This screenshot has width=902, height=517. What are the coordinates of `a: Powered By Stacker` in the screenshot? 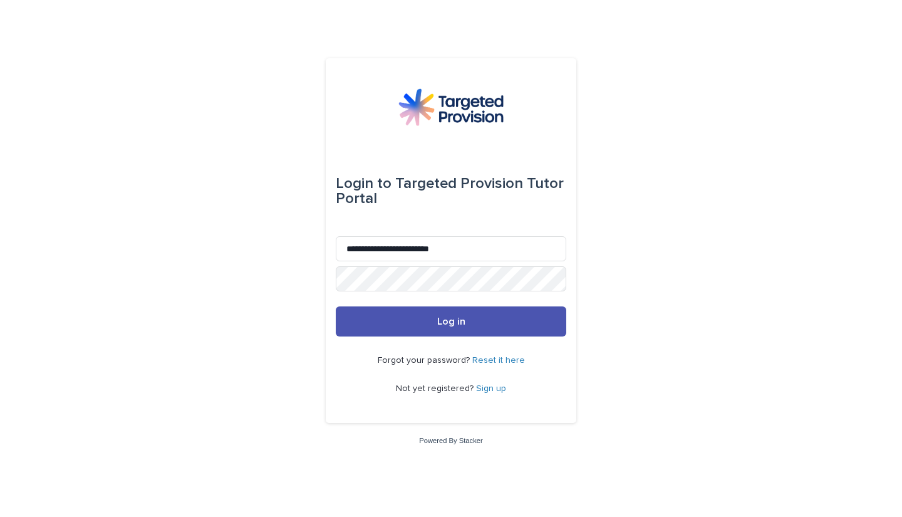 It's located at (451, 441).